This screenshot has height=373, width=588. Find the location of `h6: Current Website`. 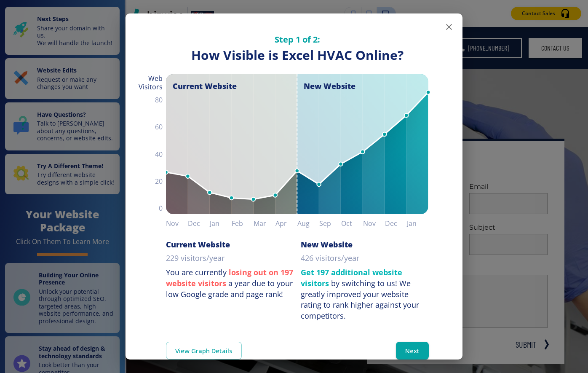

h6: Current Website is located at coordinates (198, 244).